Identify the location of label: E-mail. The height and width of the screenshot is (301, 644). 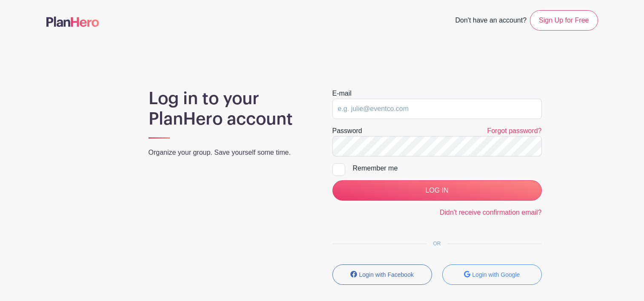
(342, 94).